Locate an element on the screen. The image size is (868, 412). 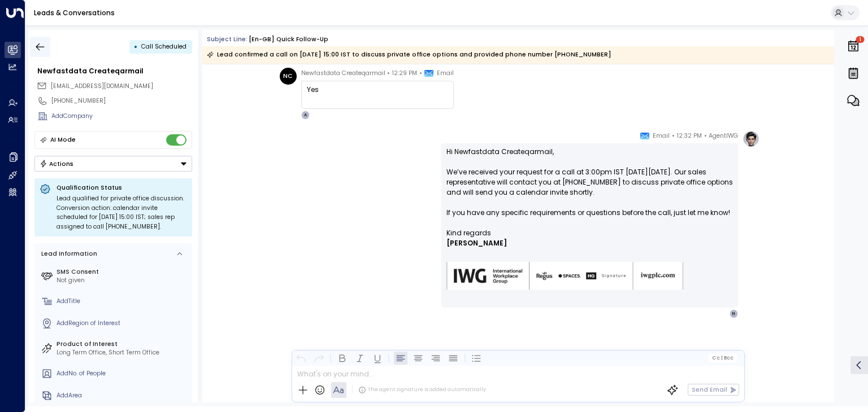
div: AddCompany is located at coordinates (122, 117).